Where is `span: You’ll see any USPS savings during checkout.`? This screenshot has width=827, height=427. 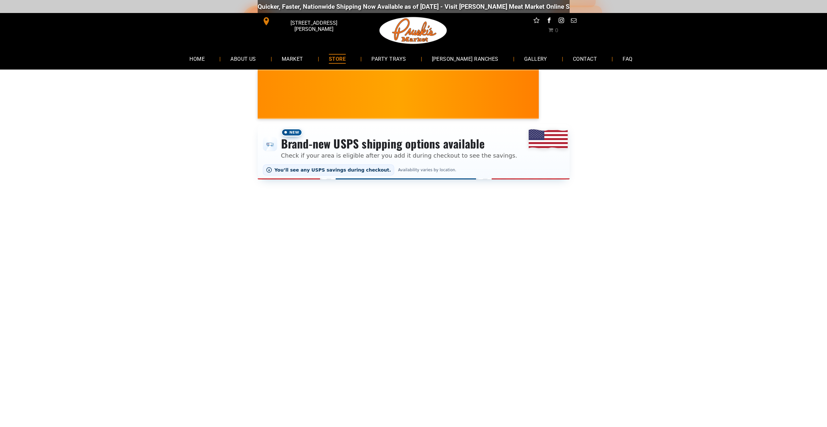 span: You’ll see any USPS savings during checkout. is located at coordinates (333, 170).